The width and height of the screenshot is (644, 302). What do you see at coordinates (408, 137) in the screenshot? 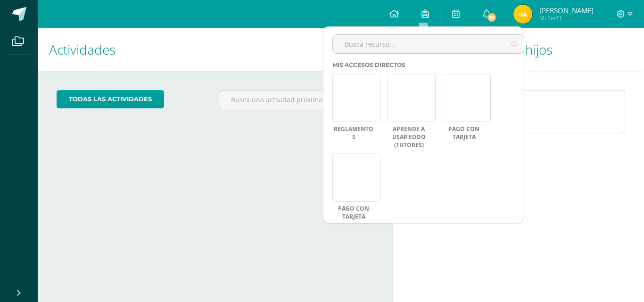
I see `a: Aprende a usar Edoo (Tutores)` at bounding box center [408, 137].